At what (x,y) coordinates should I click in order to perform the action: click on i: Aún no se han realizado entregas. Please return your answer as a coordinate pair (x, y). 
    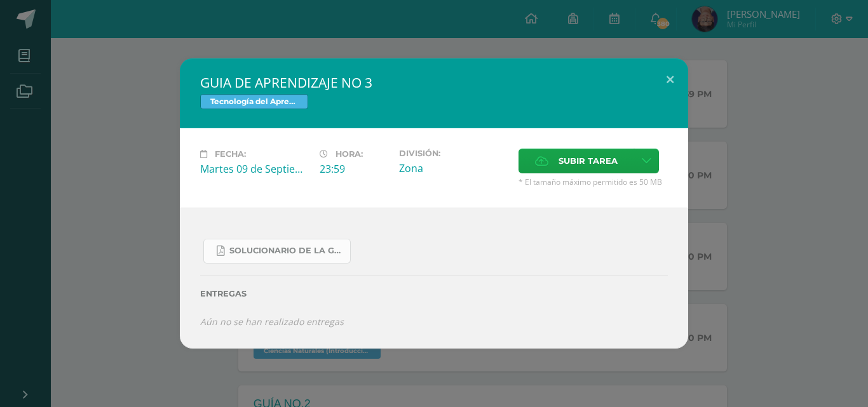
    Looking at the image, I should click on (272, 321).